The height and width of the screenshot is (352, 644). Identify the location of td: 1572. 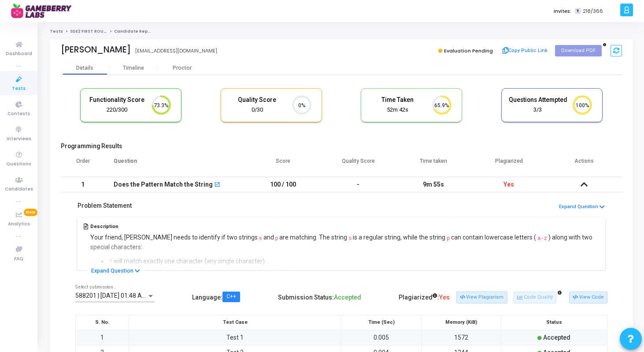
(461, 338).